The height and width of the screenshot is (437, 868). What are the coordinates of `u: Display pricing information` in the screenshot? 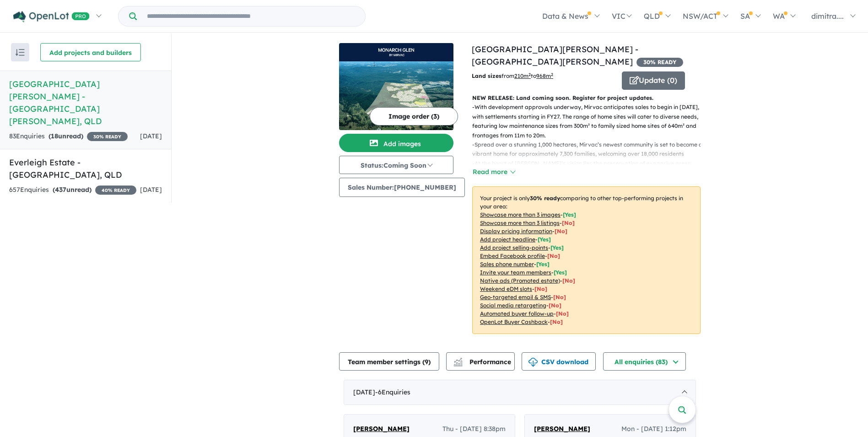 It's located at (516, 231).